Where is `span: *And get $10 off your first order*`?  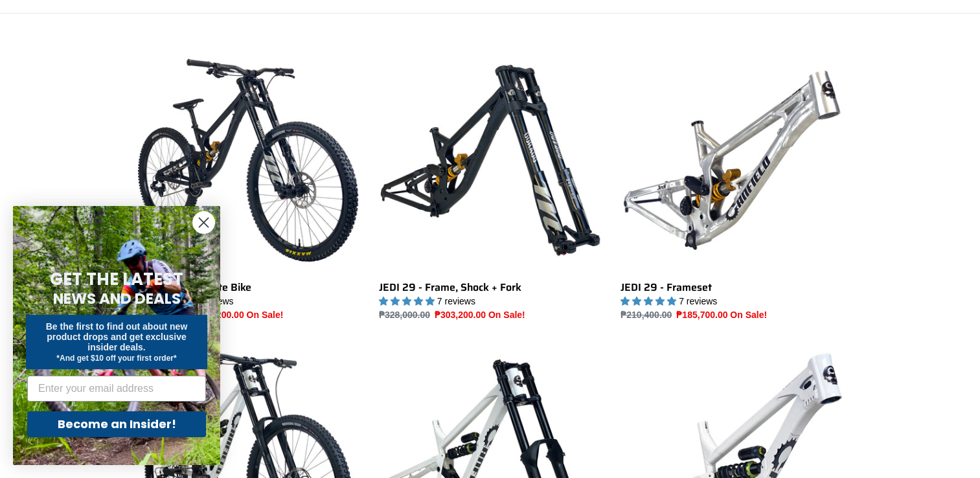 span: *And get $10 off your first order* is located at coordinates (116, 358).